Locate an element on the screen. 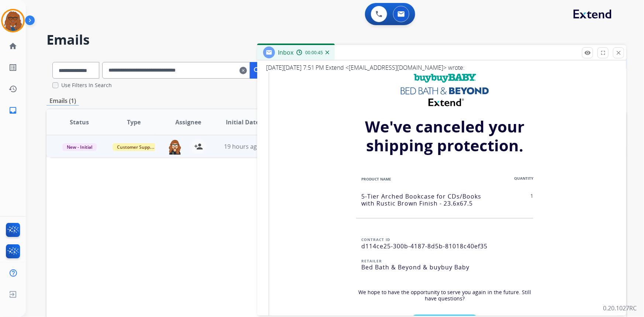 The image size is (644, 317). mat-icon: fullscreen is located at coordinates (603, 53).